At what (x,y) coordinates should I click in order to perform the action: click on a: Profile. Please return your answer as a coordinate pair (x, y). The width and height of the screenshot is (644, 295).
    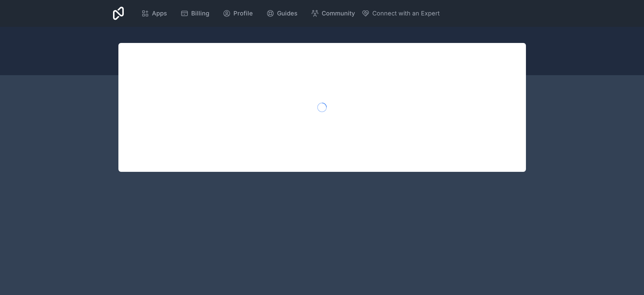
    Looking at the image, I should click on (238, 13).